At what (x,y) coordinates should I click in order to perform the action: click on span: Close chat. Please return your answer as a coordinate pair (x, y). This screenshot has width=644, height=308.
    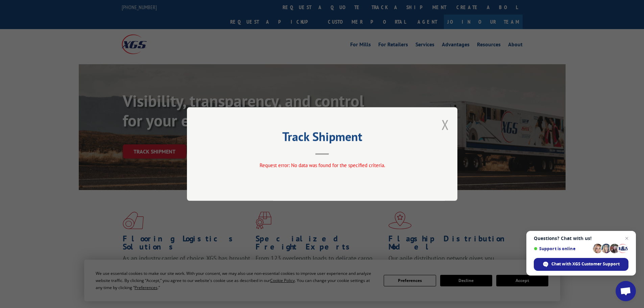
    Looking at the image, I should click on (627, 239).